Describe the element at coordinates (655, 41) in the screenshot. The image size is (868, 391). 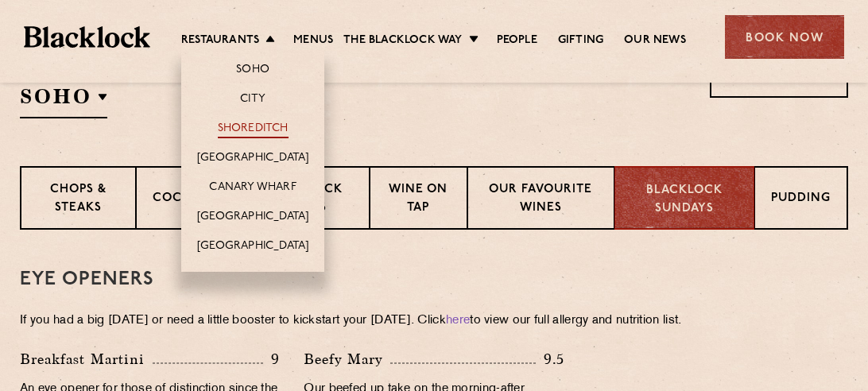
I see `a: Our News` at that location.